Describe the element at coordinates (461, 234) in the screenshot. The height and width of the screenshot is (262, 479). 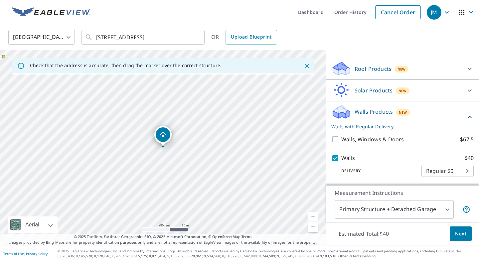
I see `span: Next` at that location.